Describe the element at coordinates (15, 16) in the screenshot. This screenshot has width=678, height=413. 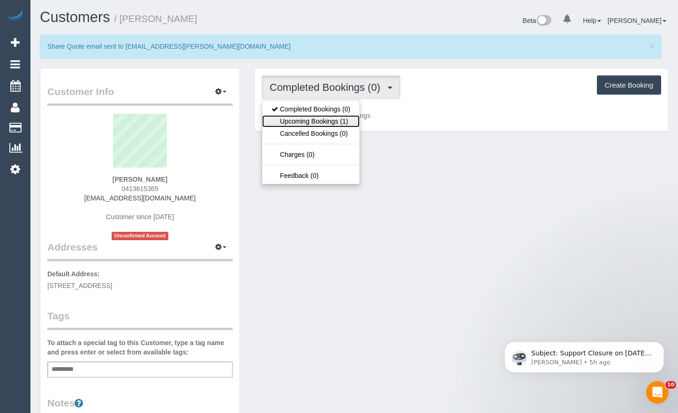
I see `a: Automaid Logo` at that location.